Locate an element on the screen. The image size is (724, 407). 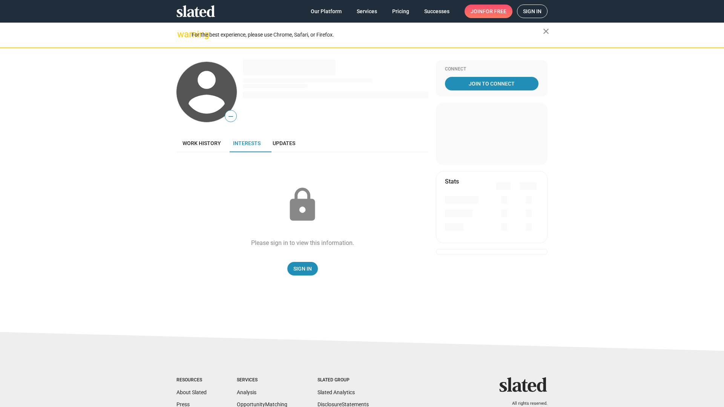
a: Joinfor free is located at coordinates (488, 11).